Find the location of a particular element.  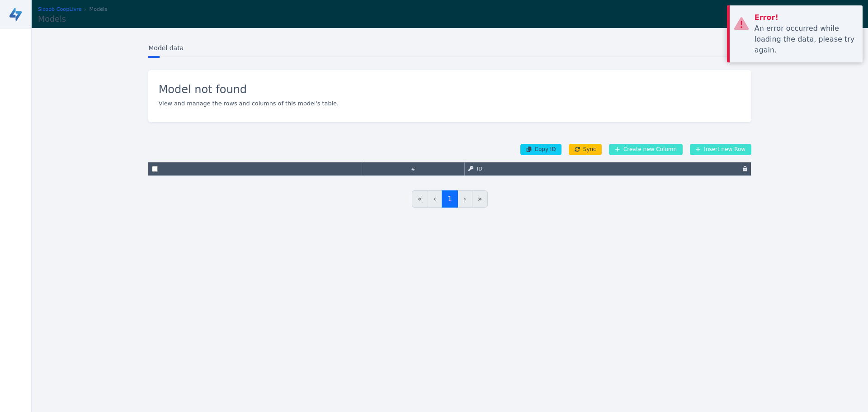

button: Create new Column is located at coordinates (646, 149).